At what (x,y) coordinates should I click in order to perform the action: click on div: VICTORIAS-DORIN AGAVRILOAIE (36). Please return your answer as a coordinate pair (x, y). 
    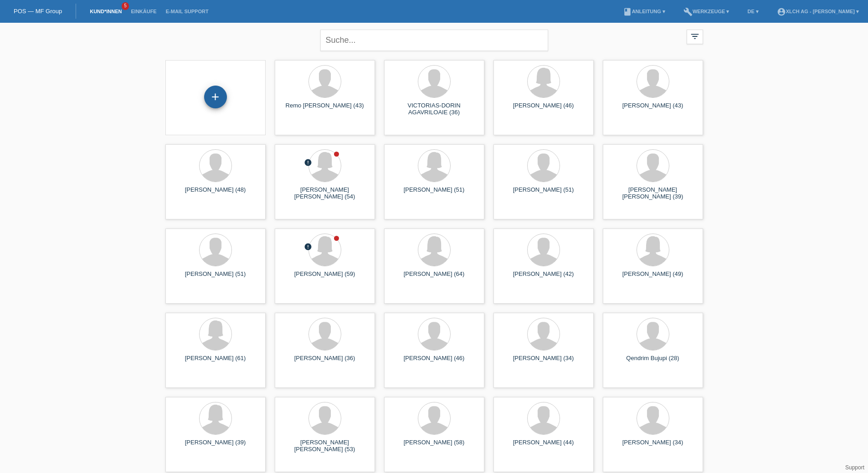
    Looking at the image, I should click on (434, 109).